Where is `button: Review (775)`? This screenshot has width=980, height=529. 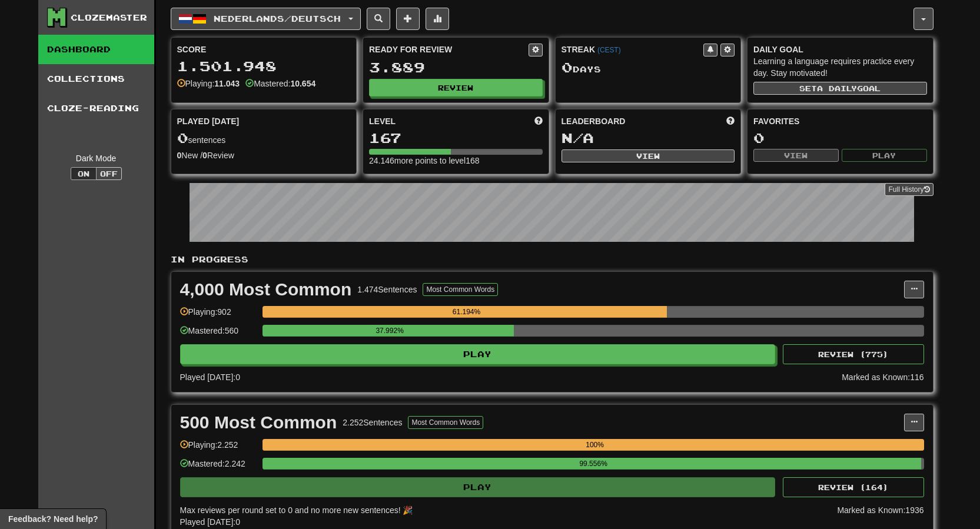
button: Review (775) is located at coordinates (853, 354).